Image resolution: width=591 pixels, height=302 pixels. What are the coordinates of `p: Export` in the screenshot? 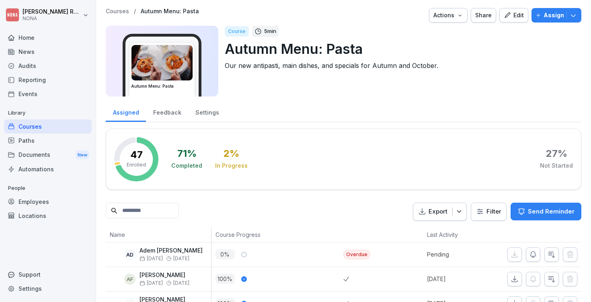 It's located at (438, 211).